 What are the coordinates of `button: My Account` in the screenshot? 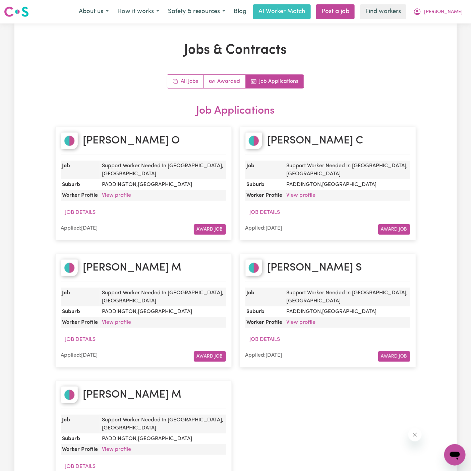 It's located at (438, 12).